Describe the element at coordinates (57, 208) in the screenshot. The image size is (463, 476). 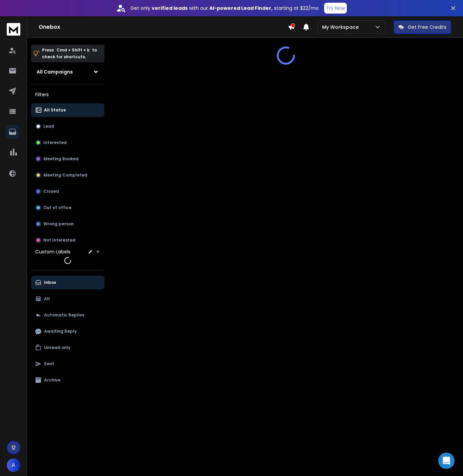
I see `p: Out of office` at that location.